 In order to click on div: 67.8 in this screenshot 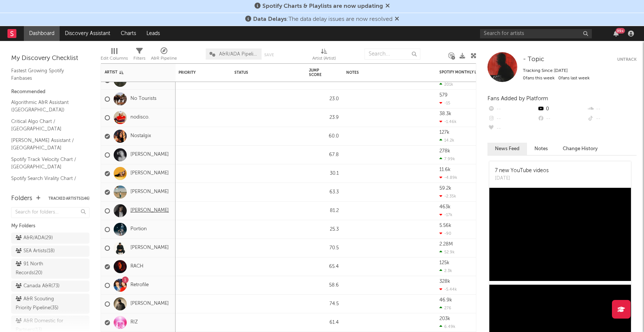, I will do `click(324, 155)`.